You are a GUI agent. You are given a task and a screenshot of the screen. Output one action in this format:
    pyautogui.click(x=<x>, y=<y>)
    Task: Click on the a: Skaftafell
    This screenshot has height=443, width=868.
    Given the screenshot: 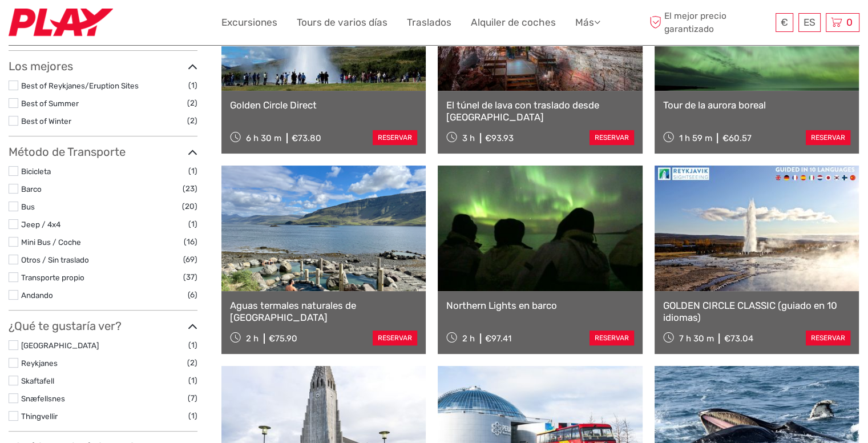 What is the action you would take?
    pyautogui.click(x=38, y=381)
    